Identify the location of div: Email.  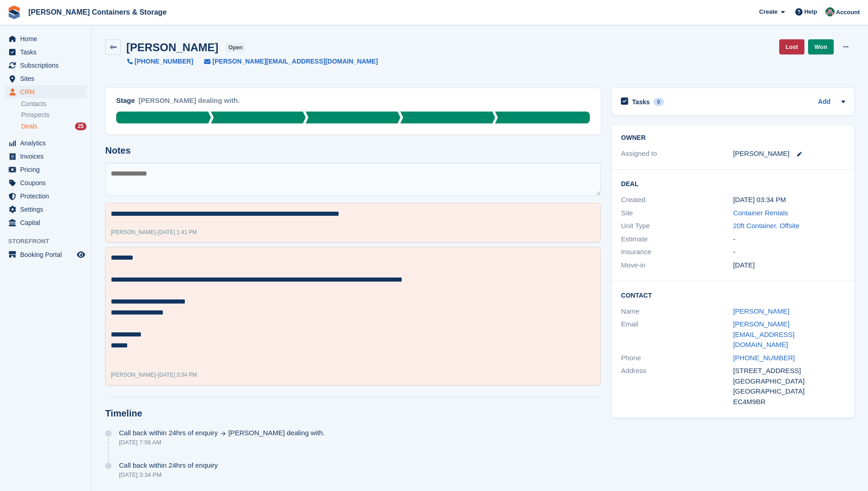
(677, 335).